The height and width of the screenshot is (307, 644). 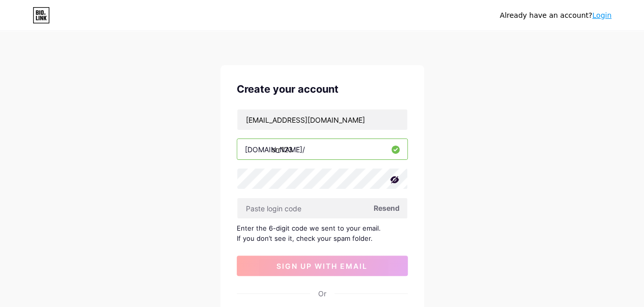 I want to click on div: Already have an account?, so click(x=556, y=16).